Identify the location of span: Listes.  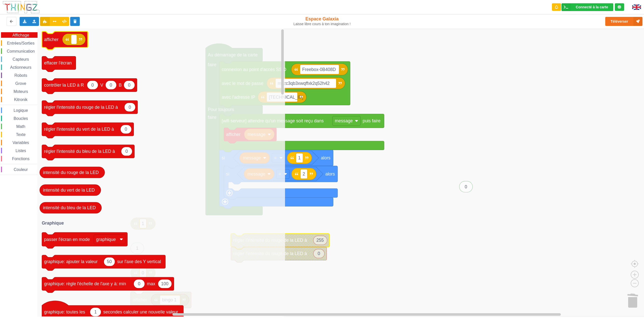
(21, 151).